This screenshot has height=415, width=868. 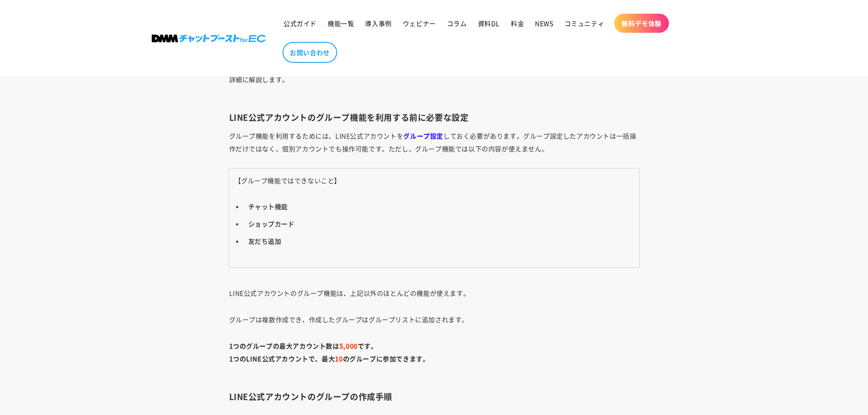 I want to click on h3: LINE公式アカウントのグループ機能を利用する前に必要な設定, so click(x=434, y=117).